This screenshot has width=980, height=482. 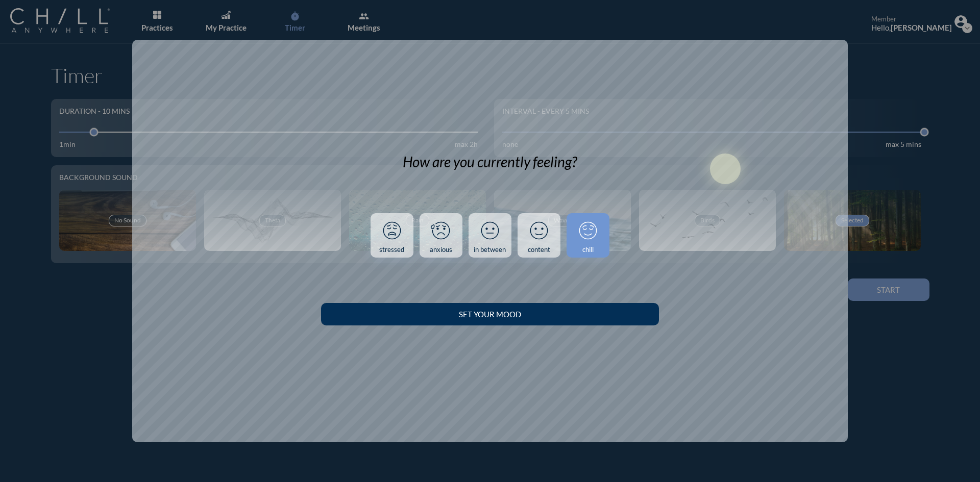 What do you see at coordinates (490, 236) in the screenshot?
I see `a: in between` at bounding box center [490, 236].